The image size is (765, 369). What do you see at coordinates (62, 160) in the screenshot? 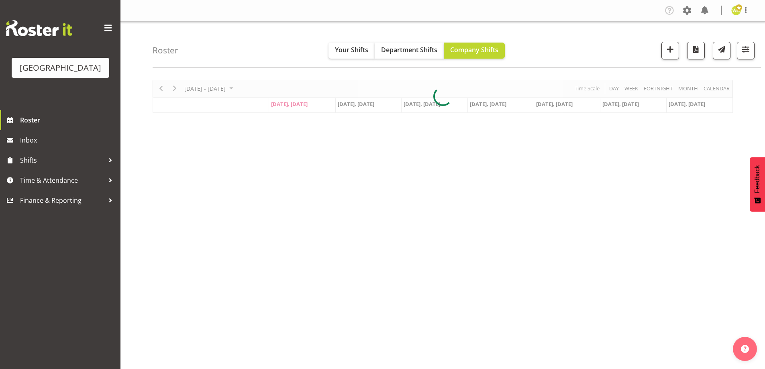
I see `span: Shifts` at bounding box center [62, 160].